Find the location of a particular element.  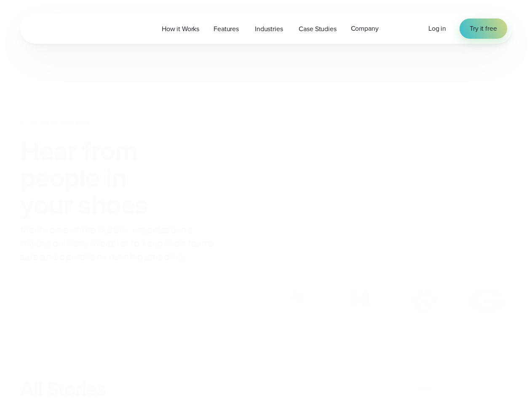

a: How it Works is located at coordinates (180, 29).